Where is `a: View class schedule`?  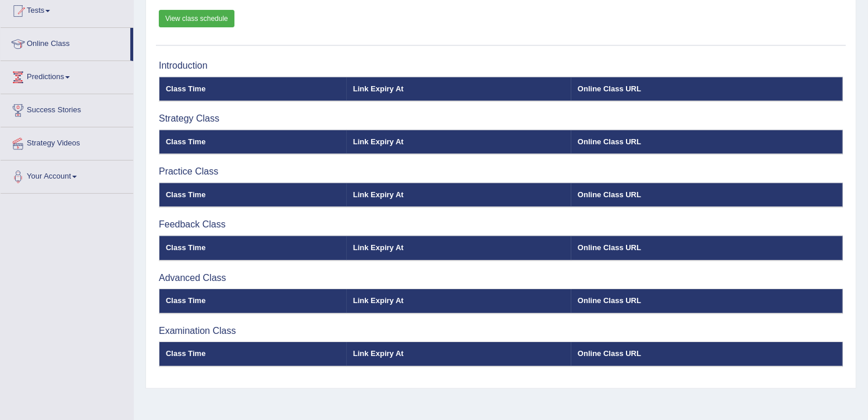
a: View class schedule is located at coordinates (197, 19).